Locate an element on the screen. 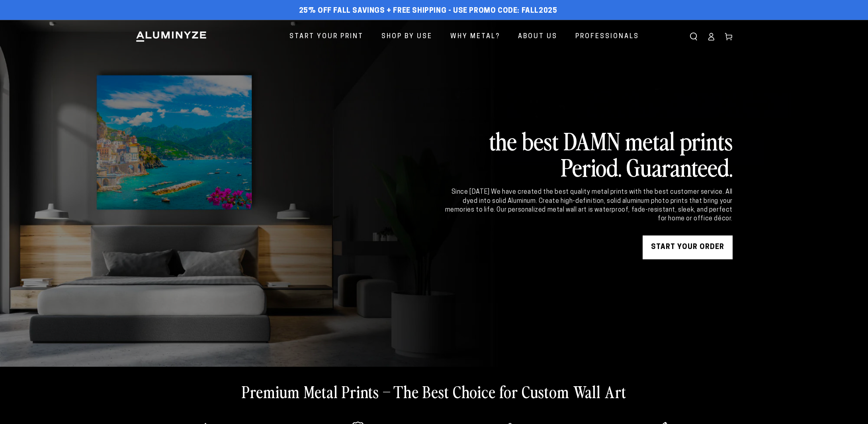 This screenshot has height=424, width=868. span: Shop By Use is located at coordinates (407, 37).